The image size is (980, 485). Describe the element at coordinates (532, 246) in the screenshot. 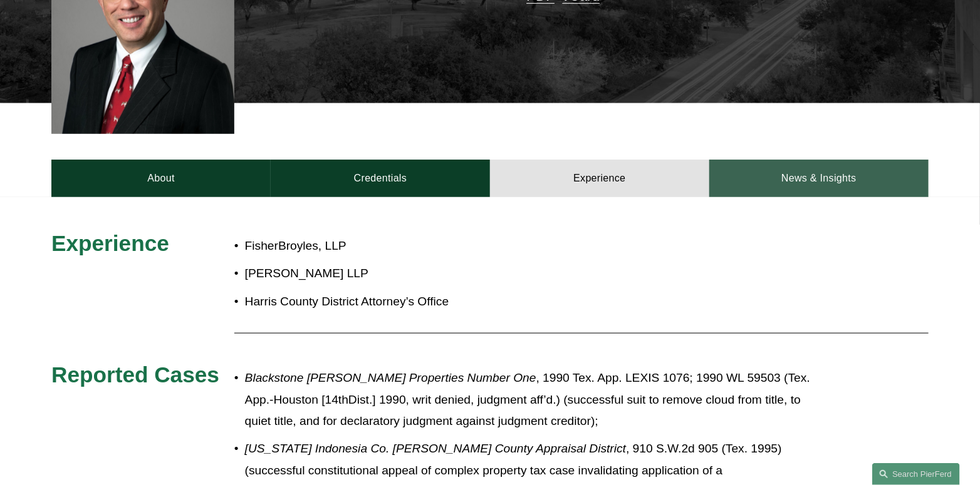

I see `p: FisherBroyles, LLP` at that location.